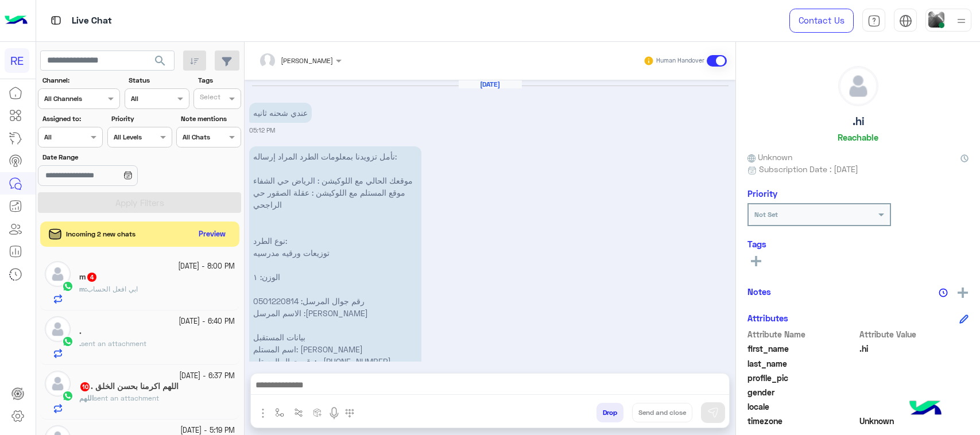 The width and height of the screenshot is (980, 435). I want to click on span: ابي افعل الحساب, so click(112, 289).